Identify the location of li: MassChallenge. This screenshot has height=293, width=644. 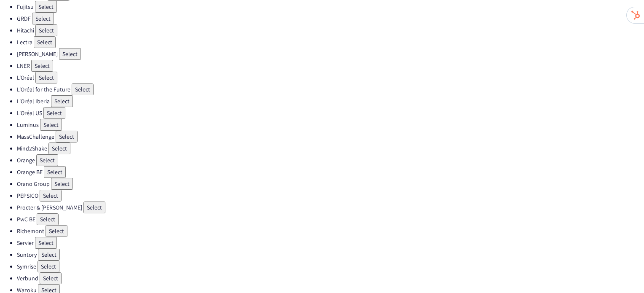
(330, 137).